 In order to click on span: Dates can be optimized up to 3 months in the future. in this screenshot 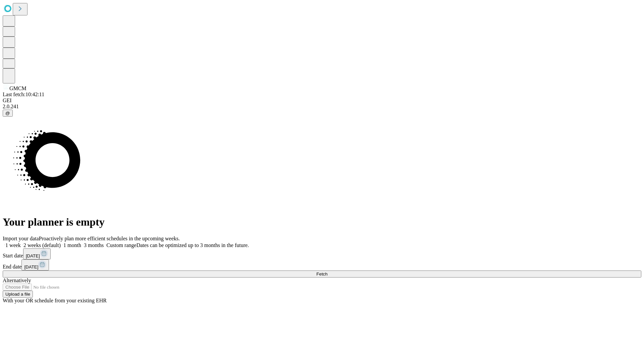, I will do `click(193, 245)`.